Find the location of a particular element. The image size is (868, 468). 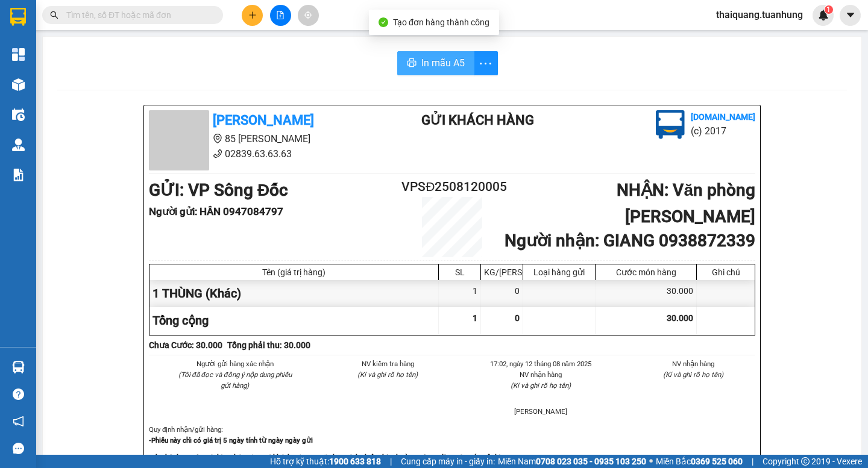

img: solution-icon is located at coordinates (18, 175).